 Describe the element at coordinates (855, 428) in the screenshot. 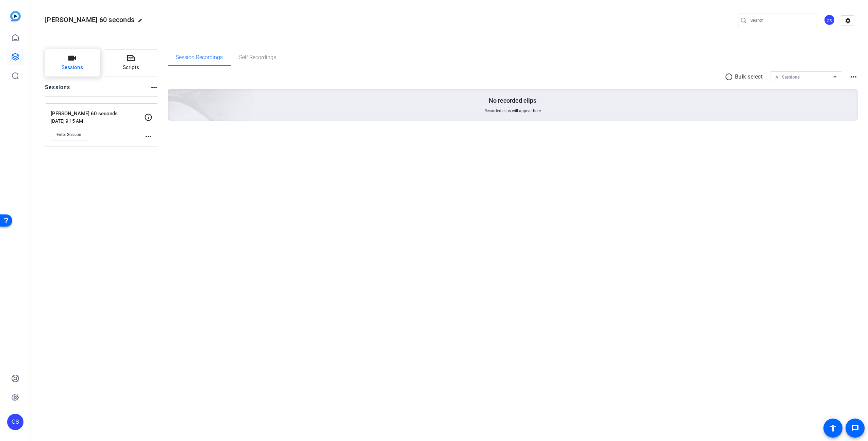

I see `mat-icon: message` at that location.